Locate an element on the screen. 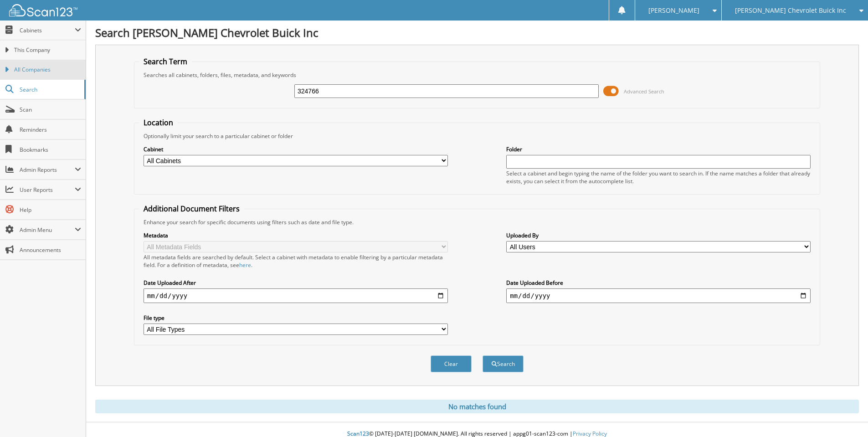  button: Search is located at coordinates (503, 363).